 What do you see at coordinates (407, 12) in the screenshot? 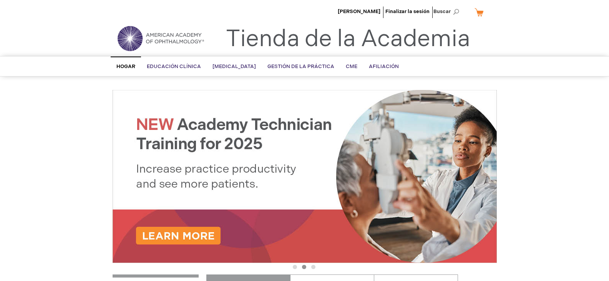
I see `font: Finalizar la sesión` at bounding box center [407, 12].